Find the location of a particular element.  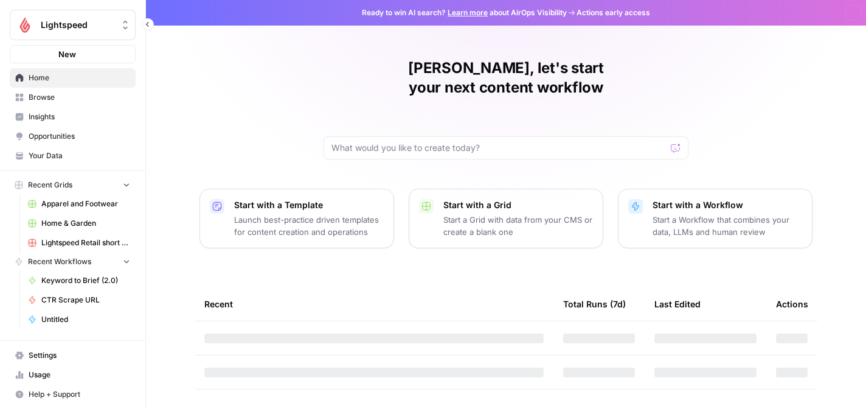

span: Insights is located at coordinates (79, 117).